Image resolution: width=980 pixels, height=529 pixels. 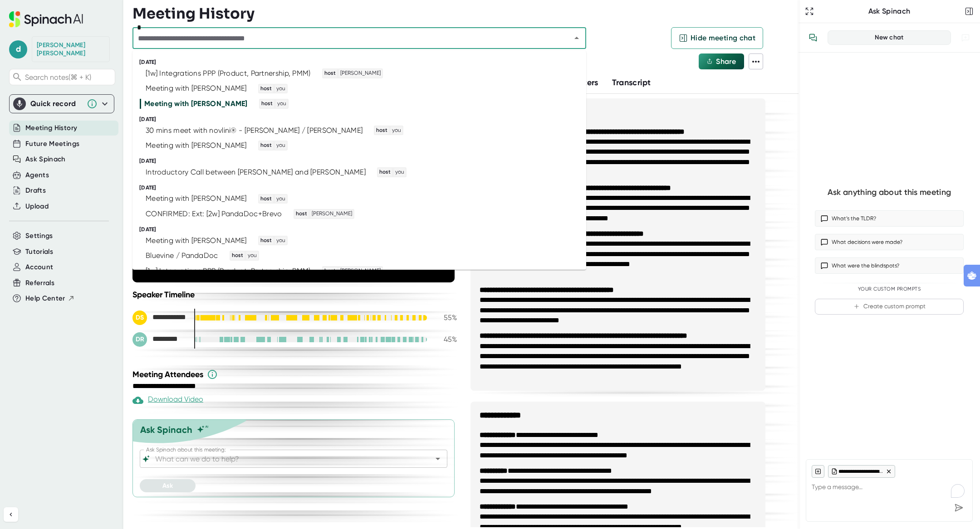 I want to click on span: Search notes (⌘ + K), so click(x=69, y=77).